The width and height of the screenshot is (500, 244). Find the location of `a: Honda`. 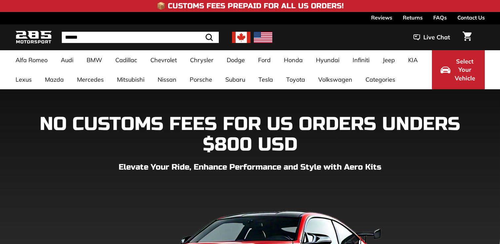

a: Honda is located at coordinates (293, 60).